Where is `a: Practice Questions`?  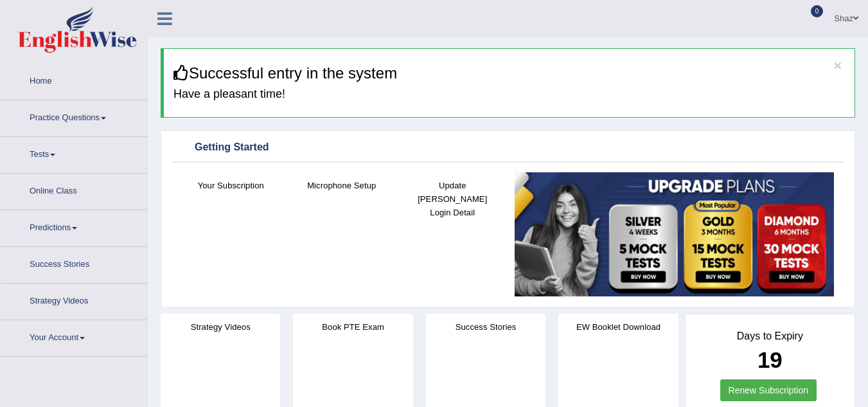 a: Practice Questions is located at coordinates (74, 117).